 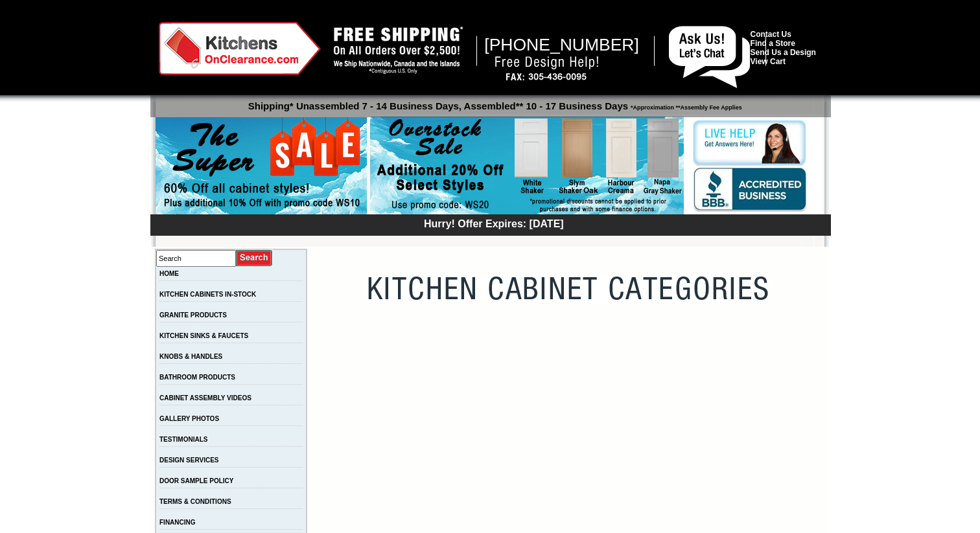 I want to click on a: TERMS & CONDITIONS, so click(x=195, y=502).